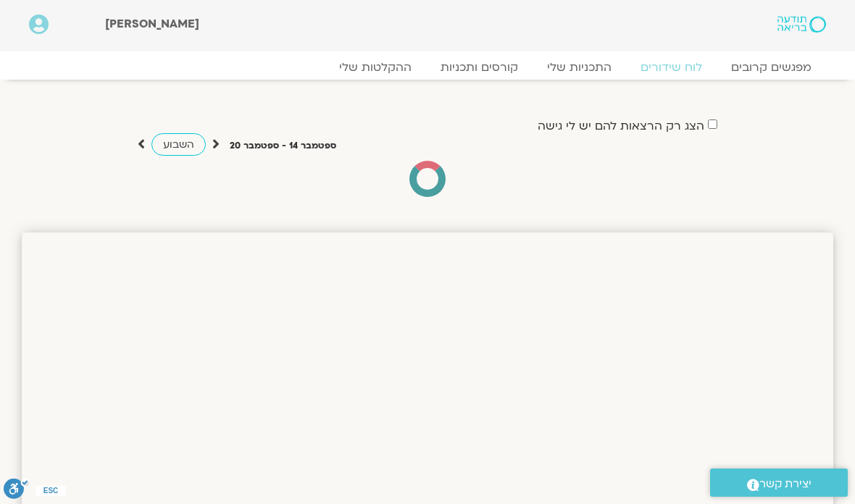 Image resolution: width=855 pixels, height=504 pixels. Describe the element at coordinates (771, 67) in the screenshot. I see `a: מפגשים קרובים` at that location.